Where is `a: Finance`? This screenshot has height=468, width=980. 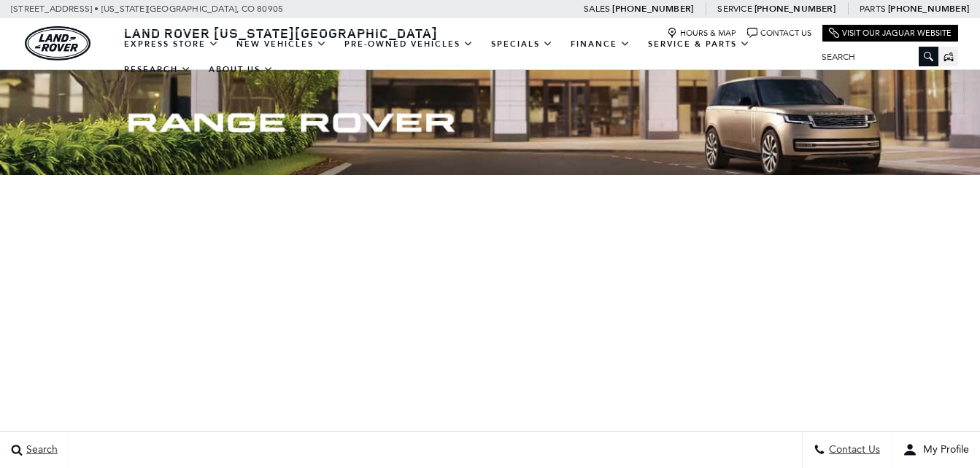 a: Finance is located at coordinates (601, 44).